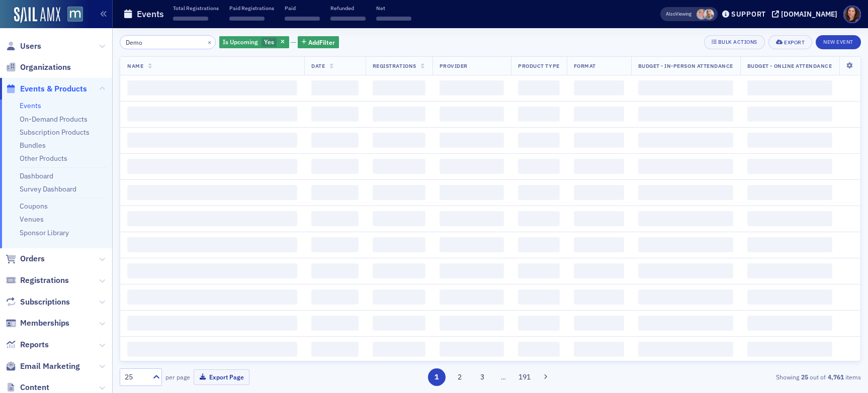 The width and height of the screenshot is (868, 393). Describe the element at coordinates (32, 259) in the screenshot. I see `span: Orders` at that location.